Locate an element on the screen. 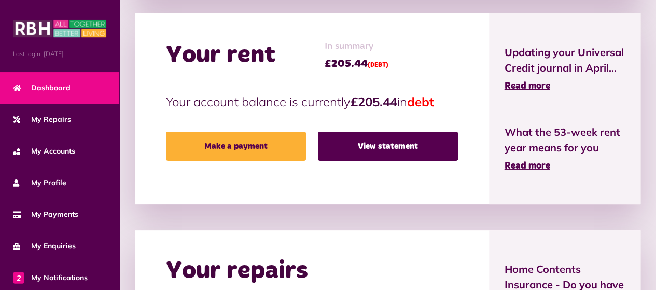 The width and height of the screenshot is (656, 290). span: My Notifications is located at coordinates (50, 277).